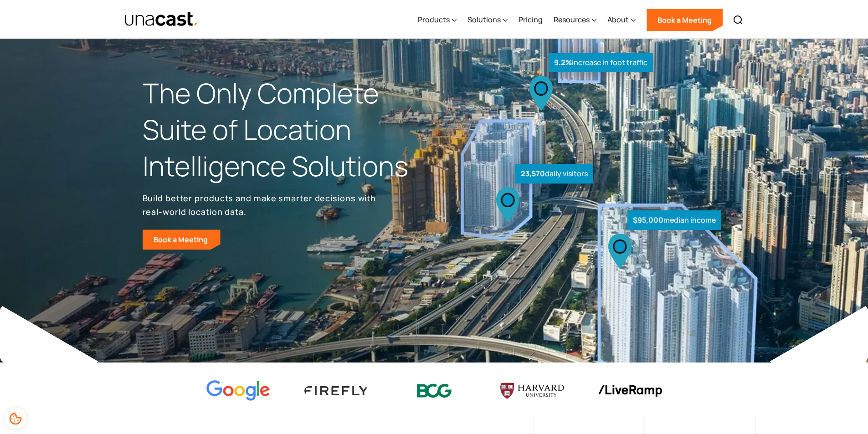  I want to click on img: Firefly Advertising logo, so click(336, 391).